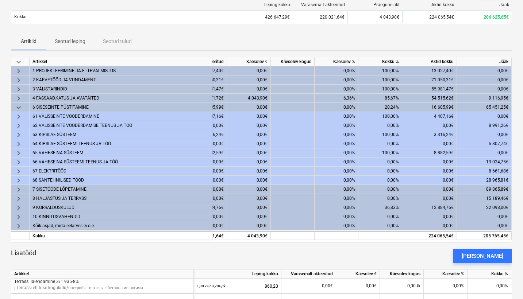  Describe the element at coordinates (505, 282) in the screenshot. I see `div: Chat Widget` at that location.